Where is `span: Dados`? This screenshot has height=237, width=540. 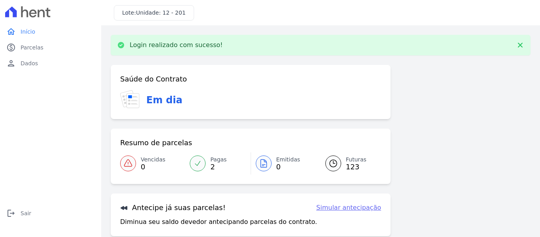 span: Dados is located at coordinates (29, 63).